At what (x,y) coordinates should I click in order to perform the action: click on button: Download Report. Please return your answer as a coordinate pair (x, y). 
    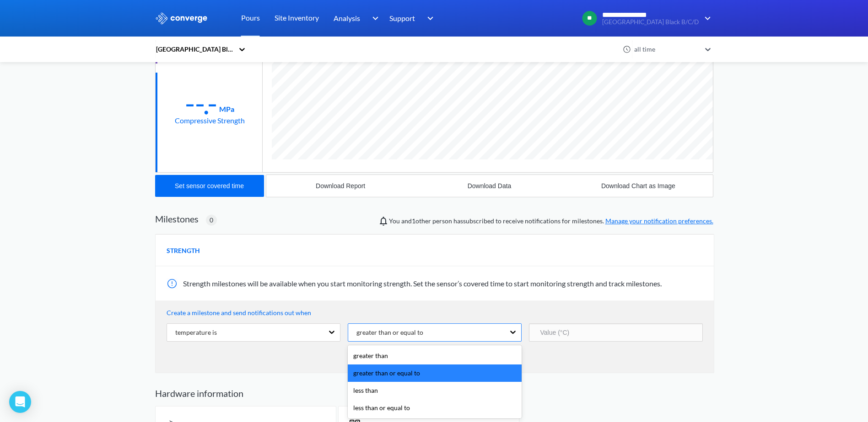
    Looking at the image, I should click on (340, 186).